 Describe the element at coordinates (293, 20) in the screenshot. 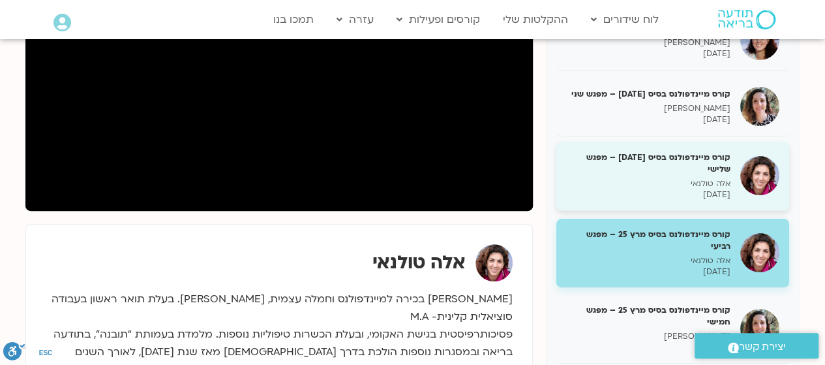

I see `a: תמכו בנו` at that location.